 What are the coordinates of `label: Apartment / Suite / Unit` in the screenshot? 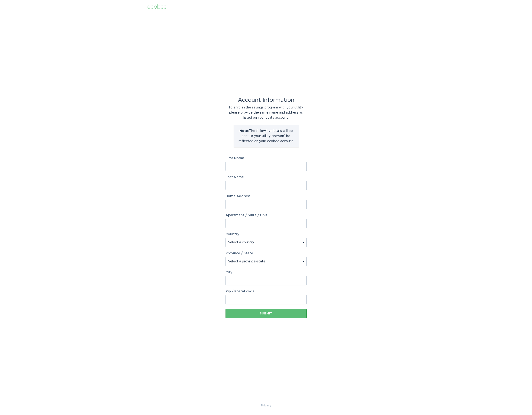 It's located at (266, 215).